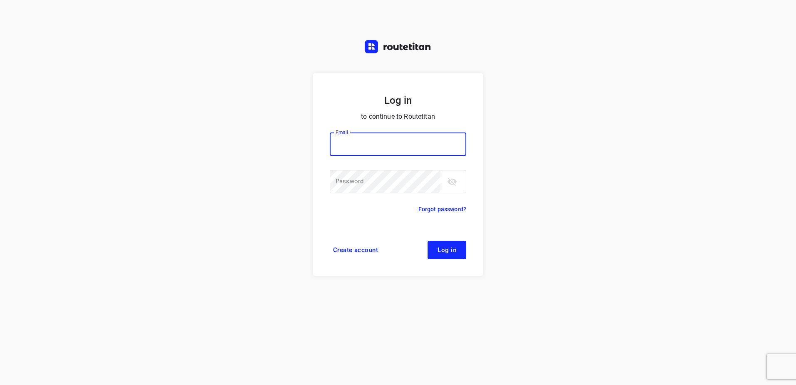 This screenshot has width=796, height=385. What do you see at coordinates (452, 182) in the screenshot?
I see `button: toggle password visibility` at bounding box center [452, 182].